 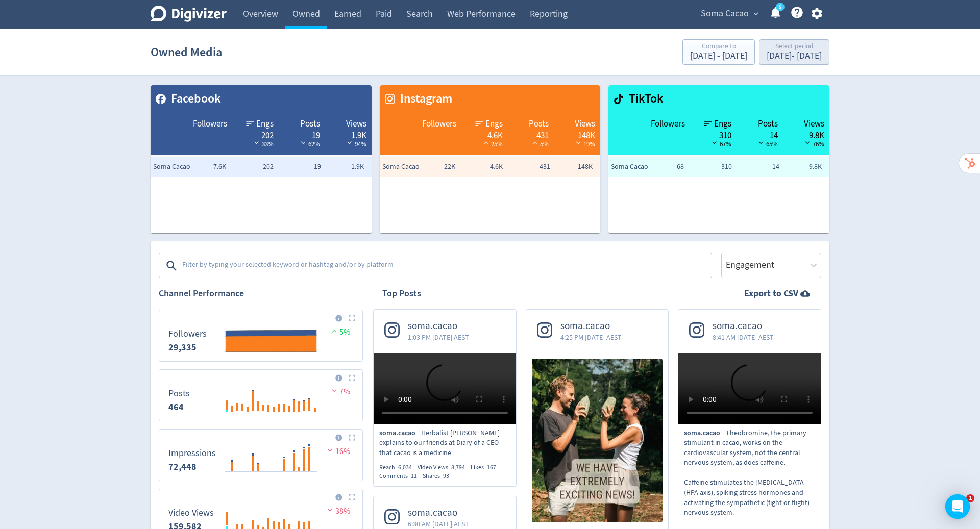 I want to click on div: 148K, so click(x=577, y=133).